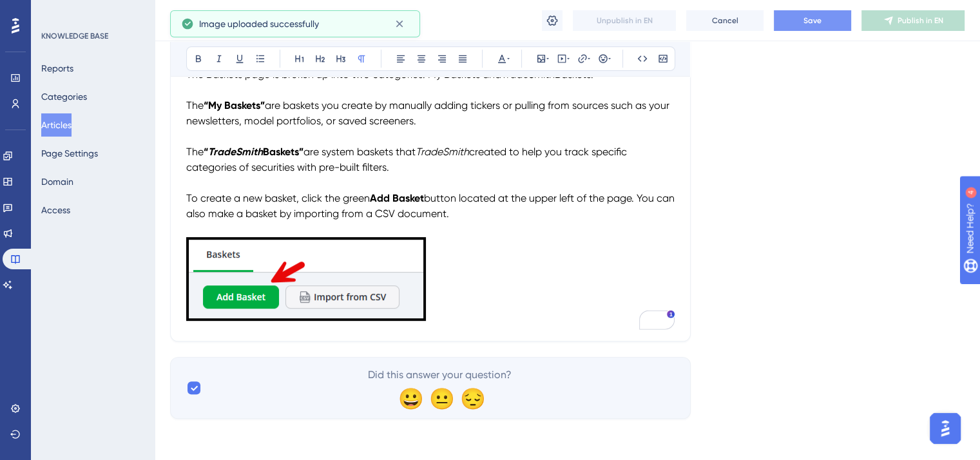  Describe the element at coordinates (19, 19) in the screenshot. I see `button: Open AI Assistant Launcher` at that location.